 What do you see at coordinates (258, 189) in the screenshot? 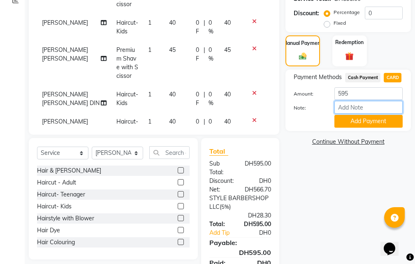
I see `div: DH566.70` at bounding box center [258, 189].